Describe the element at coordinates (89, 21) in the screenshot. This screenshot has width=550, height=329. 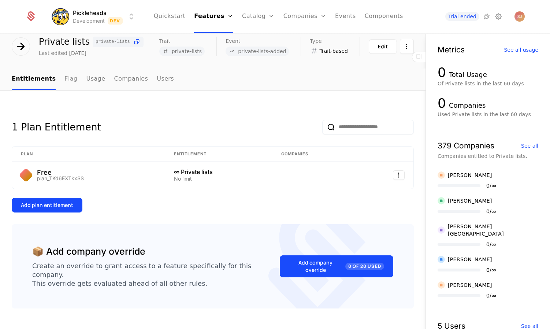
I see `div: Development` at that location.